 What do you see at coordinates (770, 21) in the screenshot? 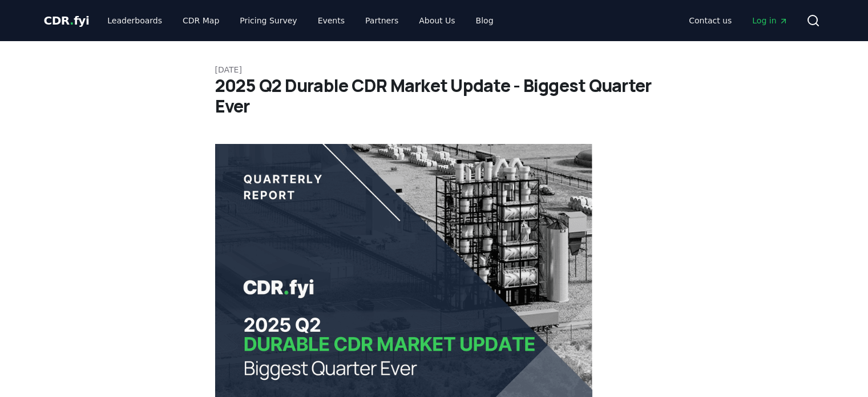
I see `a: Log in` at bounding box center [770, 21].